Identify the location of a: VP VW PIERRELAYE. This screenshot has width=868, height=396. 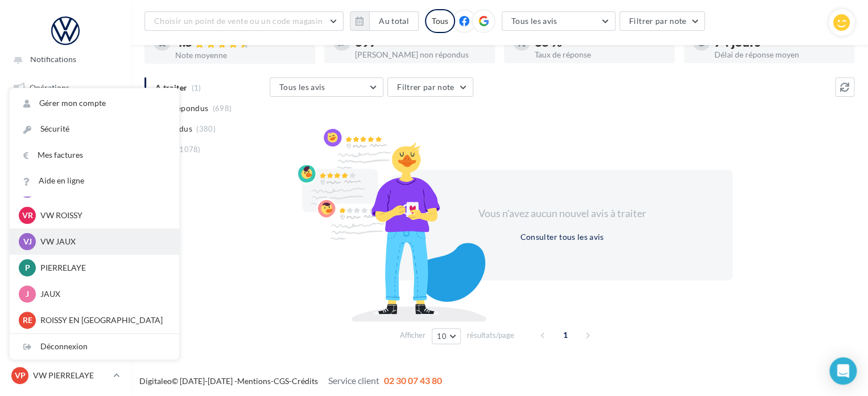
(66, 375).